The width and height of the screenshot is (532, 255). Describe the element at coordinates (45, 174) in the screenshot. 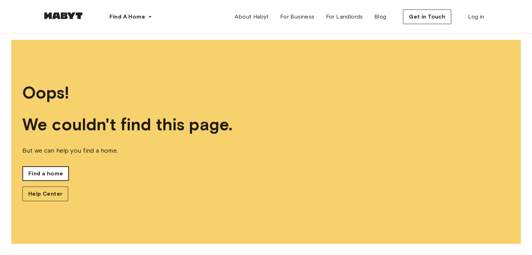

I see `a: Find a home` at that location.